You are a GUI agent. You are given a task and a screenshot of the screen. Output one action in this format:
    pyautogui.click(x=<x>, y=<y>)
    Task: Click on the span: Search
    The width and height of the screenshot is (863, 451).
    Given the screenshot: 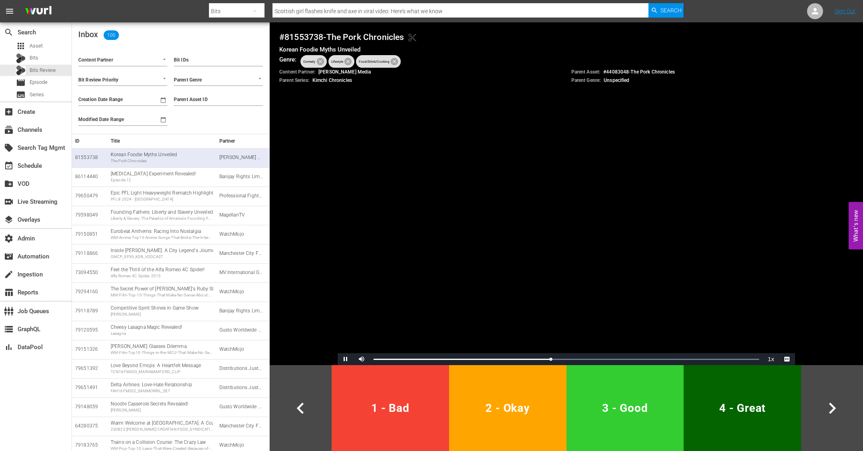 What is the action you would take?
    pyautogui.click(x=671, y=10)
    